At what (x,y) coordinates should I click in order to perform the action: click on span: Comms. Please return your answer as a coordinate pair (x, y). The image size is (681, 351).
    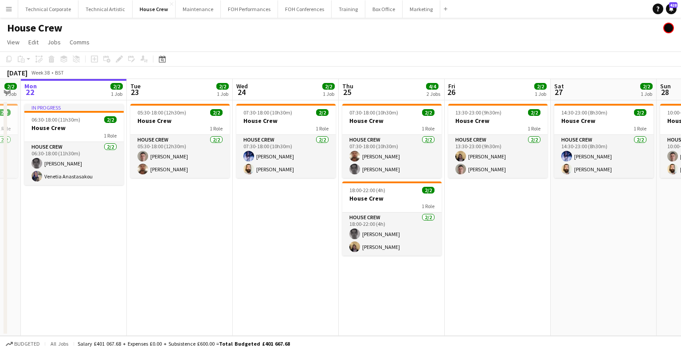
    Looking at the image, I should click on (79, 42).